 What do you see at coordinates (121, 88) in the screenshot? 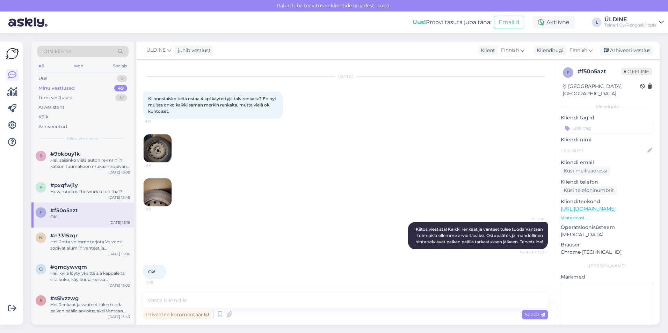
I see `div: 49` at bounding box center [121, 88].